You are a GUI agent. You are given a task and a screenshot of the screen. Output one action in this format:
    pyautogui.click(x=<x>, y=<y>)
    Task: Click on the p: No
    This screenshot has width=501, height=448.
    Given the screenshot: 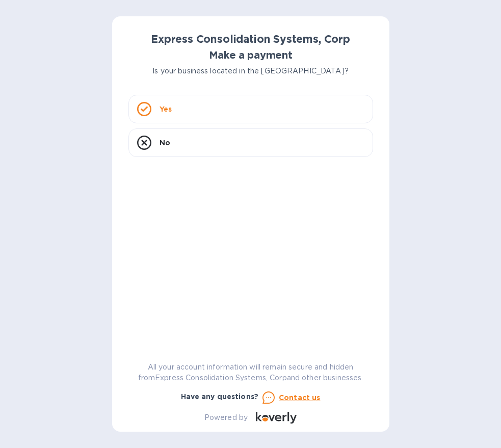 What is the action you would take?
    pyautogui.click(x=165, y=143)
    